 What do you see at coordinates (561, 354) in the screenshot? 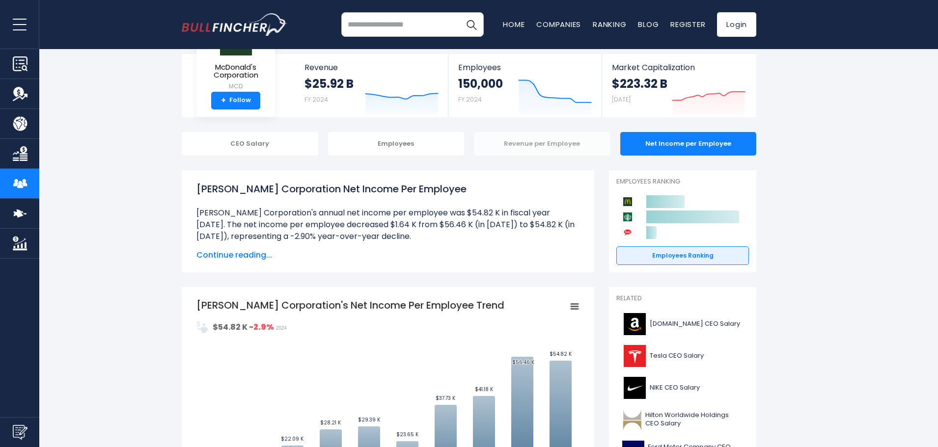
I see `text: $54.82 K` at bounding box center [561, 354].